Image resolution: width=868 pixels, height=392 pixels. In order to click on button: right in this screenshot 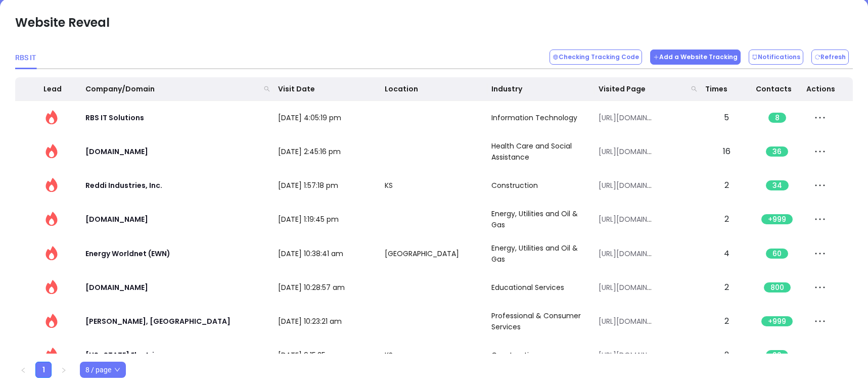, I will do `click(64, 369)`.